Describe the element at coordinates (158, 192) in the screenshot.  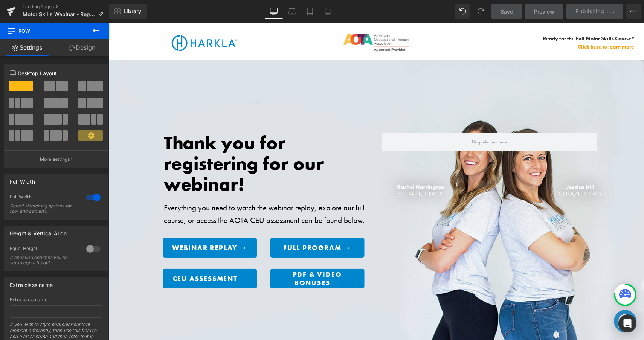
I see `p: Everything you need to watch the webinar replay, explore our full course, or access the AOTA CEU ...` at that location.